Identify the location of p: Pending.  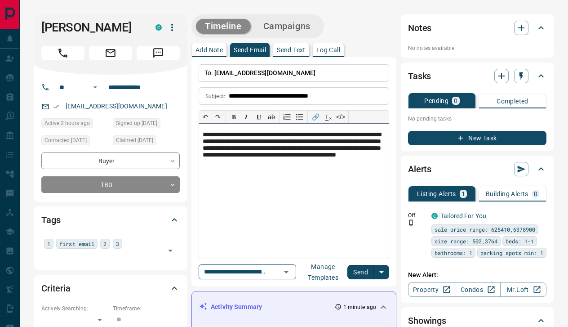
(436, 101).